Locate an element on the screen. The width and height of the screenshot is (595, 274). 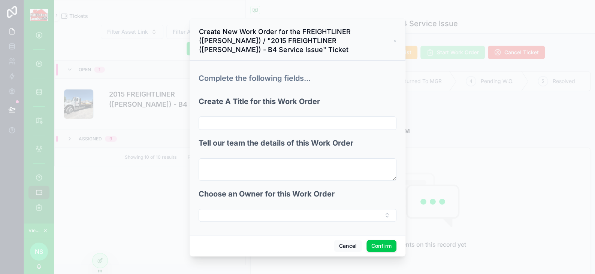
h3: Complete the following fields... is located at coordinates (297, 78).